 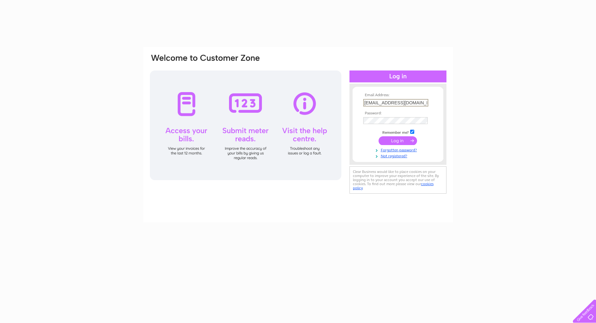 I want to click on th: Email Address:, so click(x=398, y=95).